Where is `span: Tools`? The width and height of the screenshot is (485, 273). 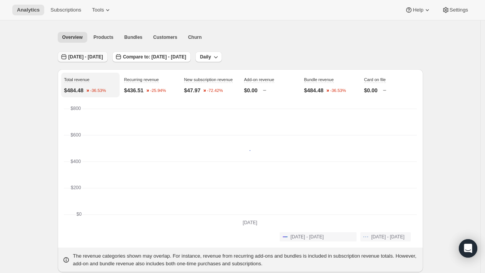 span: Tools is located at coordinates (98, 10).